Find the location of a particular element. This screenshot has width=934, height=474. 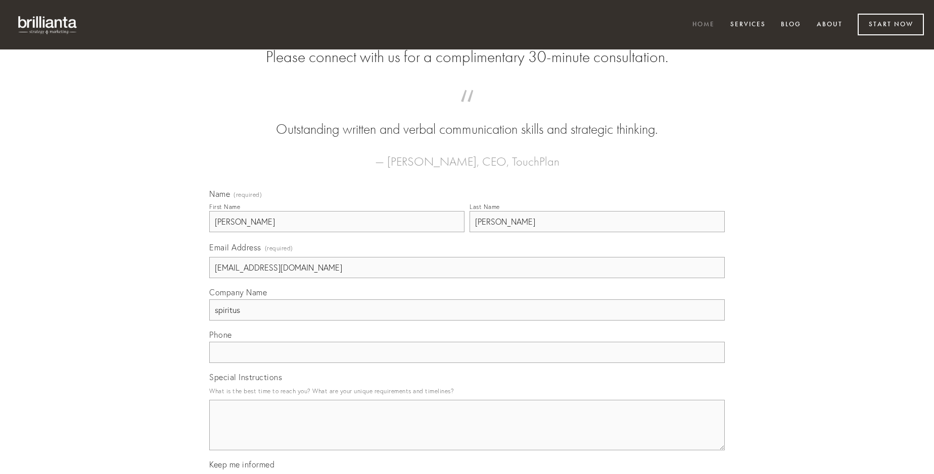

a: Home is located at coordinates (703, 25).